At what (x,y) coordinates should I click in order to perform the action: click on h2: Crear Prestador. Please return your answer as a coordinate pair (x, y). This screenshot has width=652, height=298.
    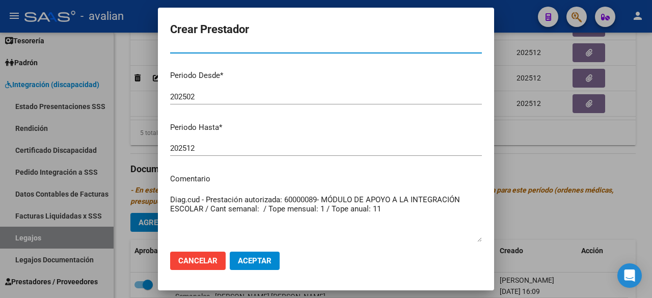
    Looking at the image, I should click on (326, 30).